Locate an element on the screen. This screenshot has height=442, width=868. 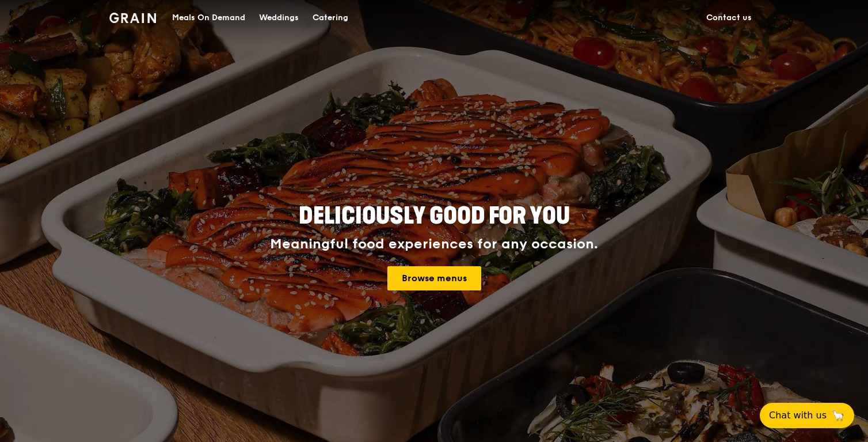
a: Catering is located at coordinates (331, 18).